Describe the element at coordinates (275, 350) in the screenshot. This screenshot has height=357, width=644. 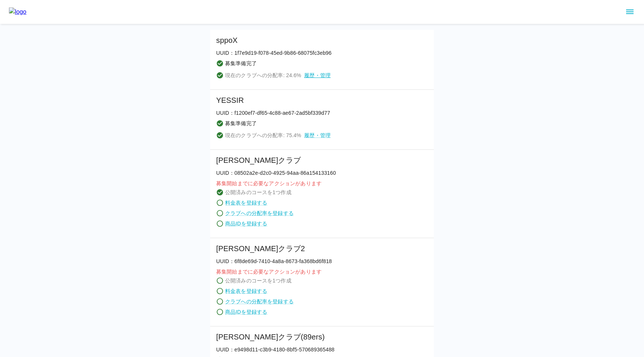
I see `p: UUID： e9498d11-c3b9-4180-8bf5-570689365488` at that location.